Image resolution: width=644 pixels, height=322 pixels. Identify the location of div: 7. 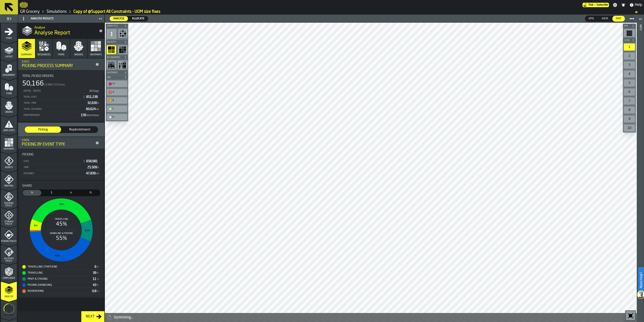
(629, 101).